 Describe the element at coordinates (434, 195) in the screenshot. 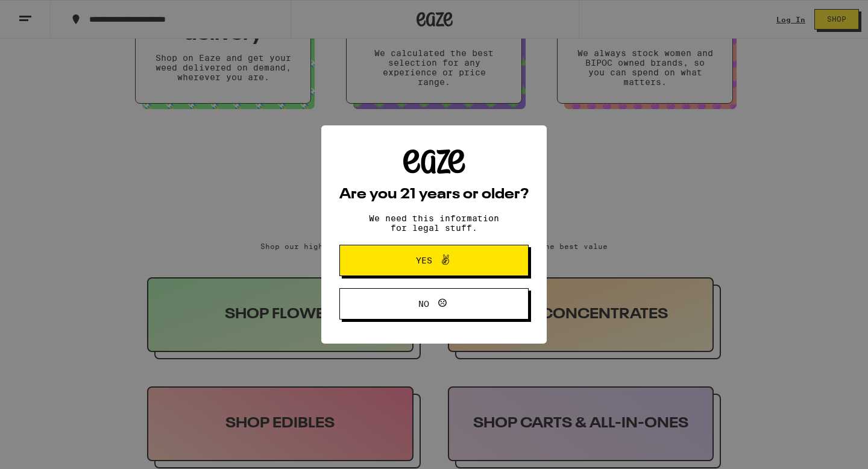

I see `h2: Are you 21 years or older?` at that location.